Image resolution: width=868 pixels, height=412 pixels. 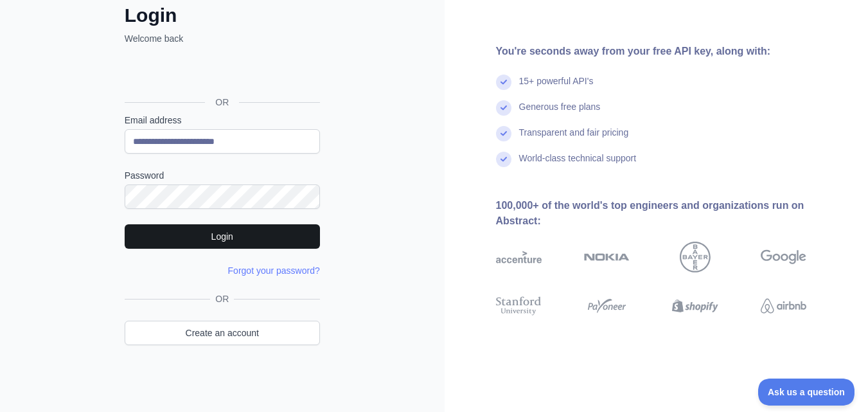 I want to click on div: Generous free plans, so click(x=560, y=113).